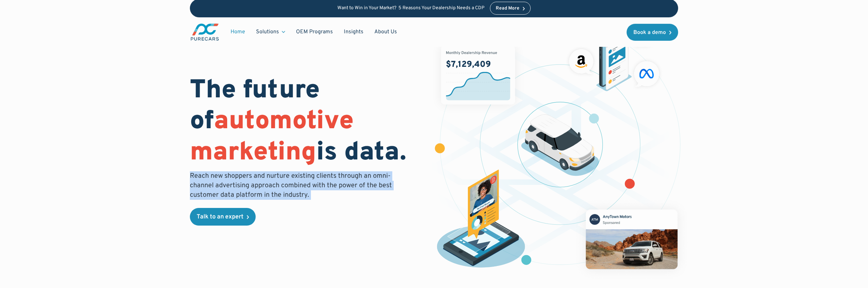 The height and width of the screenshot is (288, 868). Describe the element at coordinates (271, 137) in the screenshot. I see `span: automotive marketing` at that location.